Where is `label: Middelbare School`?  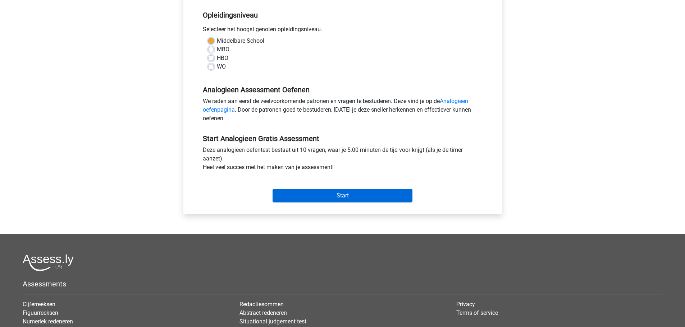 label: Middelbare School is located at coordinates (240, 41).